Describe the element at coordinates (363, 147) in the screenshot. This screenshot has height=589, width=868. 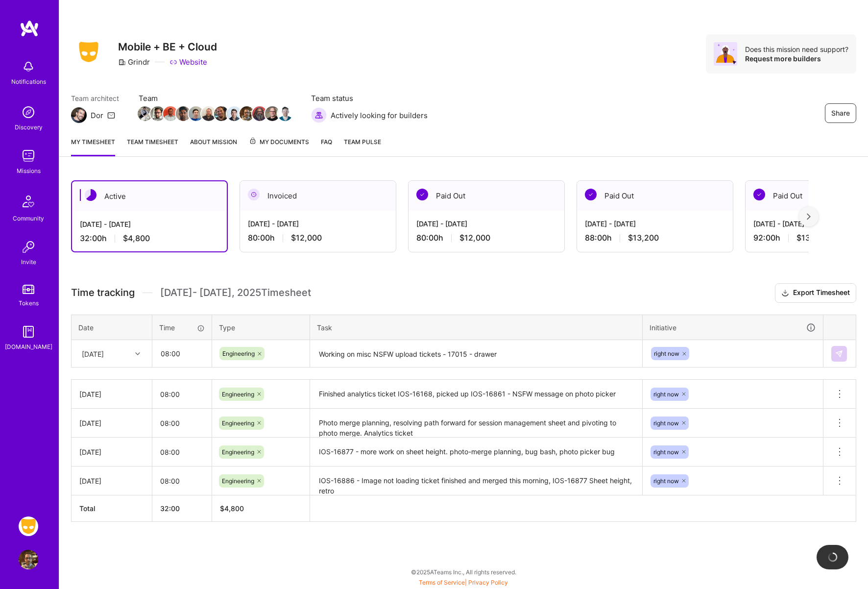
I see `a: Team Pulse` at that location.